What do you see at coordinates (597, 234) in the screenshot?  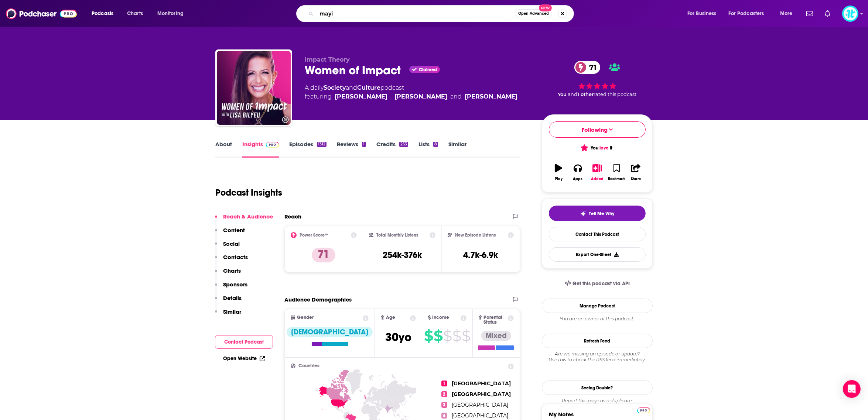 I see `a: Contact This Podcast` at bounding box center [597, 234].